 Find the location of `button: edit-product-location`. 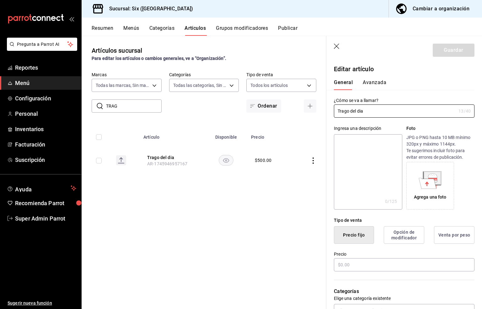

button: edit-product-location is located at coordinates (172, 158).